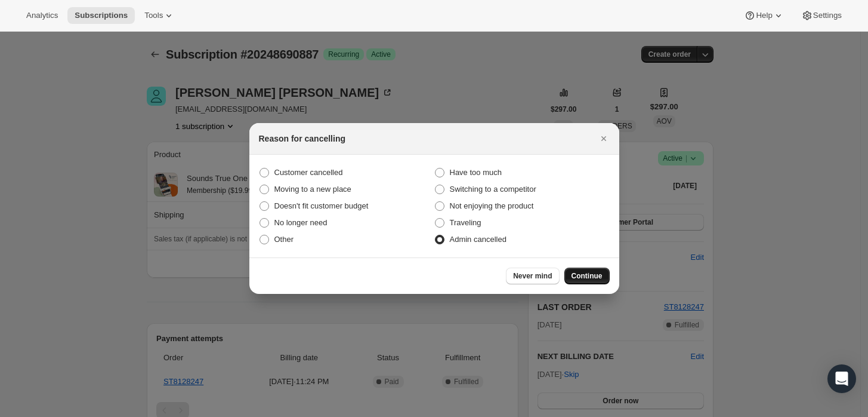 The image size is (868, 417). What do you see at coordinates (42, 15) in the screenshot?
I see `button: Analytics` at bounding box center [42, 15].